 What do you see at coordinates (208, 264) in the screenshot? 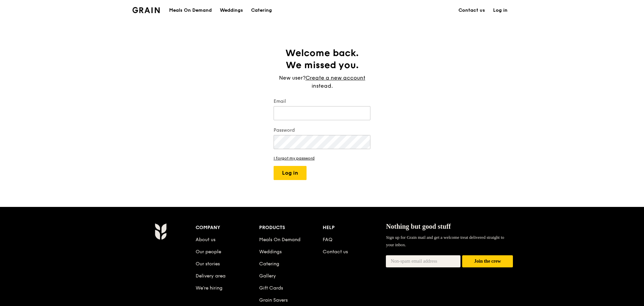
I see `a: Our stories` at bounding box center [208, 264].